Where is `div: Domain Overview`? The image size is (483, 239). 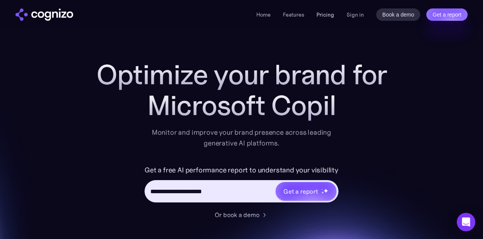
div: Domain Overview is located at coordinates (49, 48).